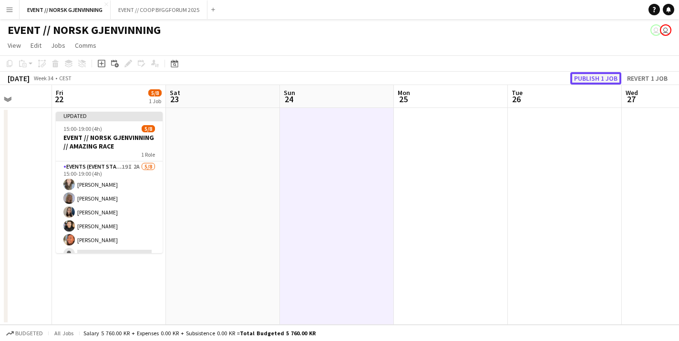 The image size is (679, 341). I want to click on a: View, so click(14, 45).